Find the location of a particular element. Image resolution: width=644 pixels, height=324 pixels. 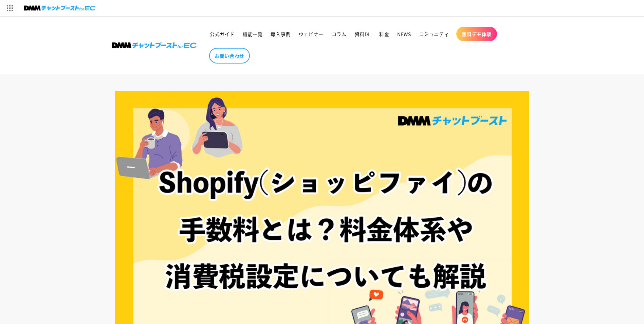

span: コミュニティ is located at coordinates (434, 34).